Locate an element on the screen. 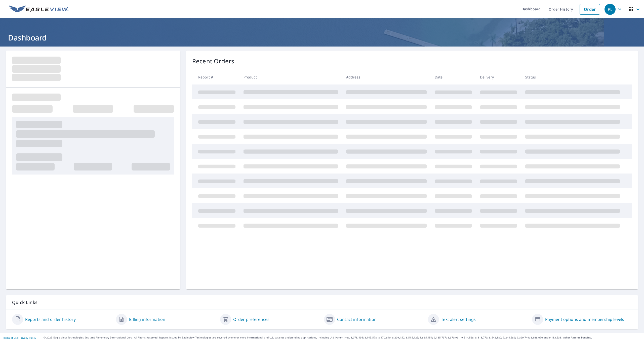  h1: Dashboard is located at coordinates (322, 37).